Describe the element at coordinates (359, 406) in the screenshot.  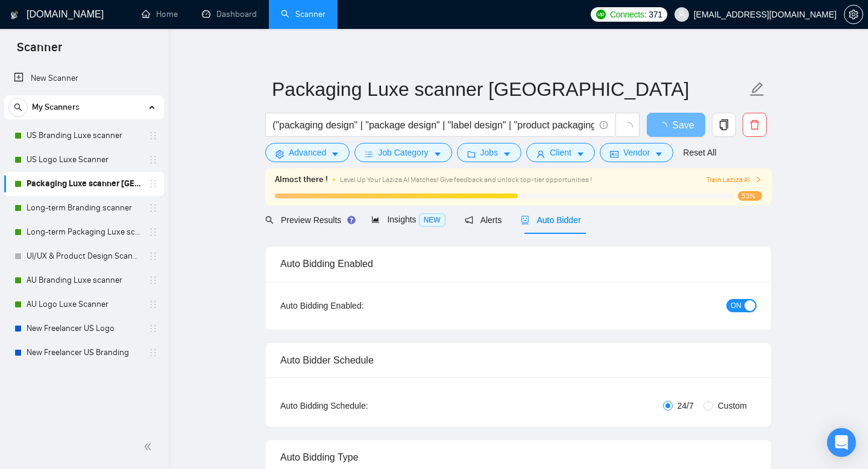
I see `div: Auto Bidding Schedule:` at that location.